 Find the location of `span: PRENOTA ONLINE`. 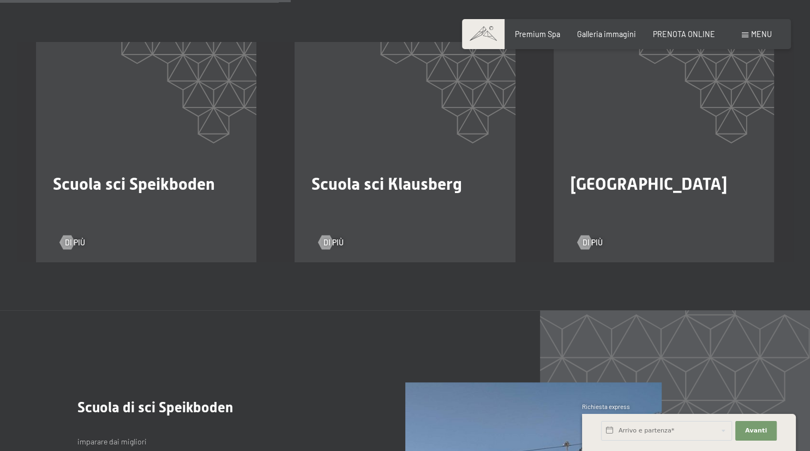

span: PRENOTA ONLINE is located at coordinates (684, 34).